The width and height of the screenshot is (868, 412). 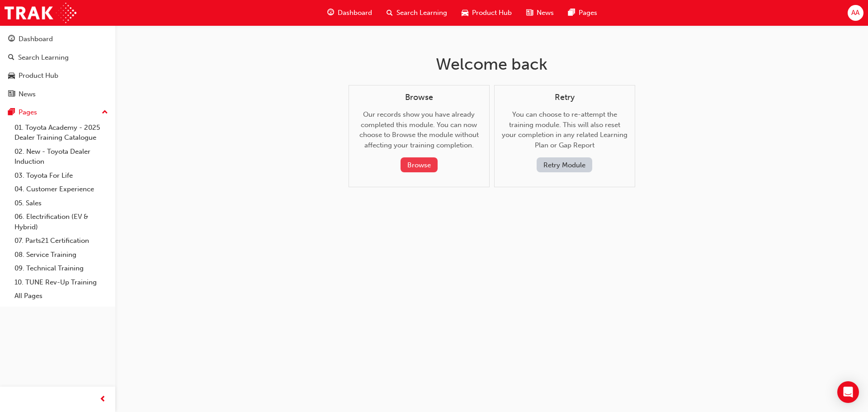 What do you see at coordinates (417, 13) in the screenshot?
I see `a: search-iconSearch Learning` at bounding box center [417, 13].